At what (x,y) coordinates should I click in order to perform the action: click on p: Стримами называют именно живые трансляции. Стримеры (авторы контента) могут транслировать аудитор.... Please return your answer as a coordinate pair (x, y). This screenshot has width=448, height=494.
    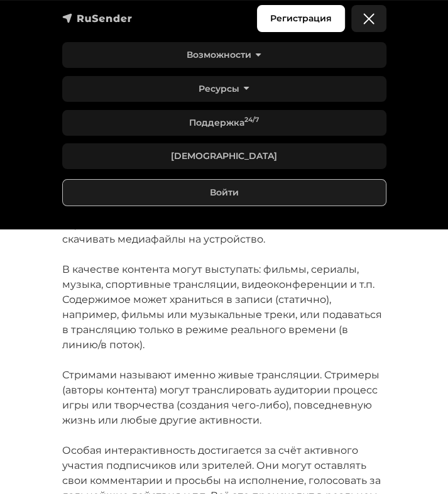
    Looking at the image, I should click on (224, 398).